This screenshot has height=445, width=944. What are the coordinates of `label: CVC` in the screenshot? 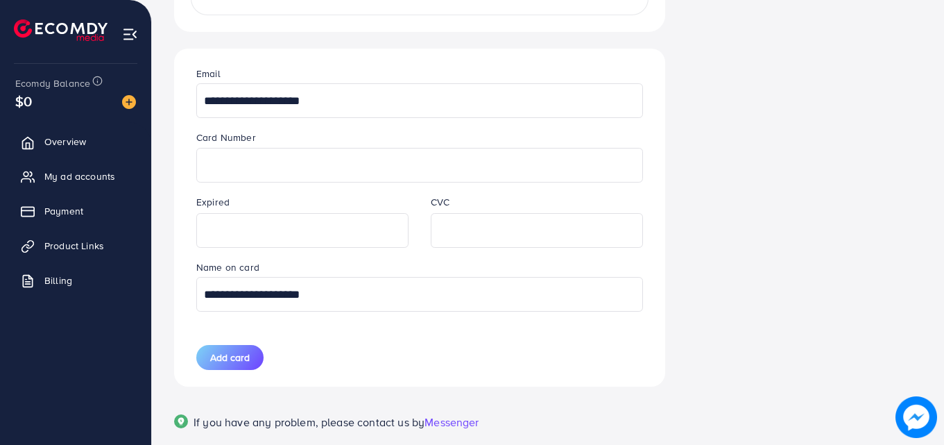 It's located at (440, 202).